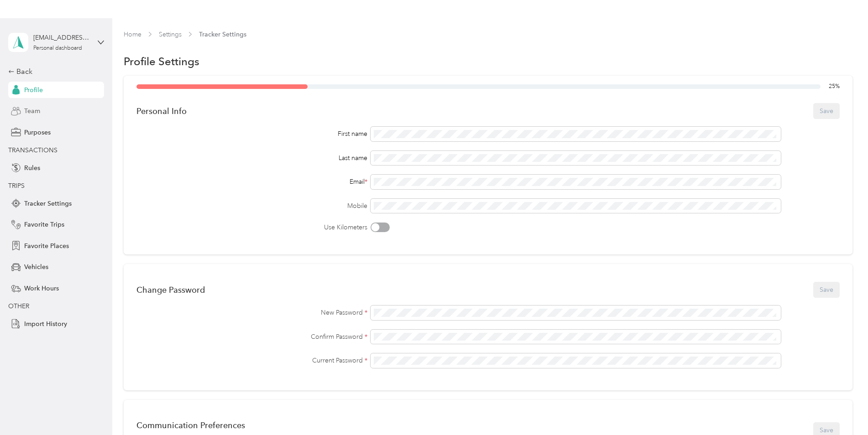 The height and width of the screenshot is (435, 868). What do you see at coordinates (834, 87) in the screenshot?
I see `span: 25 %` at bounding box center [834, 87].